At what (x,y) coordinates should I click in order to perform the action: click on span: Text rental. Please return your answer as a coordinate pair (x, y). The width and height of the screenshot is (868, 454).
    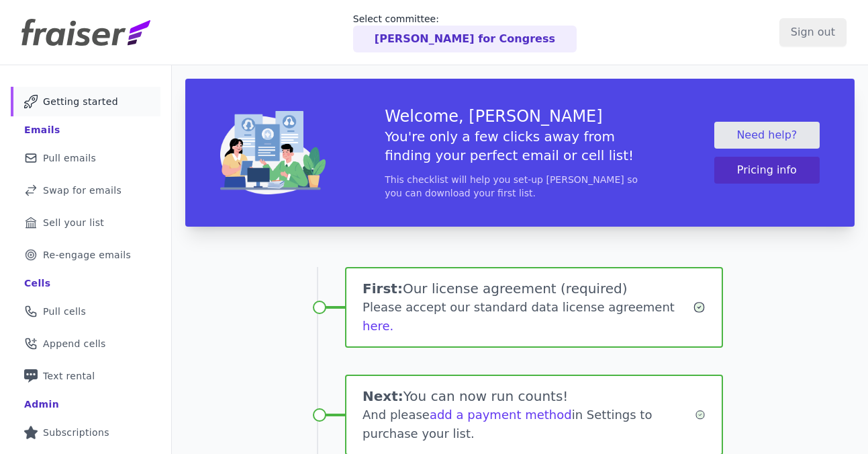
    Looking at the image, I should click on (69, 375).